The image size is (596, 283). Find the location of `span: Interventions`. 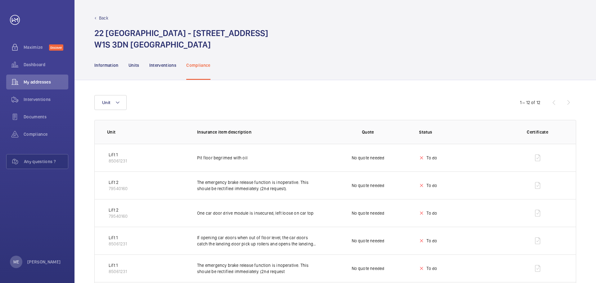

span: Interventions is located at coordinates (46, 99).